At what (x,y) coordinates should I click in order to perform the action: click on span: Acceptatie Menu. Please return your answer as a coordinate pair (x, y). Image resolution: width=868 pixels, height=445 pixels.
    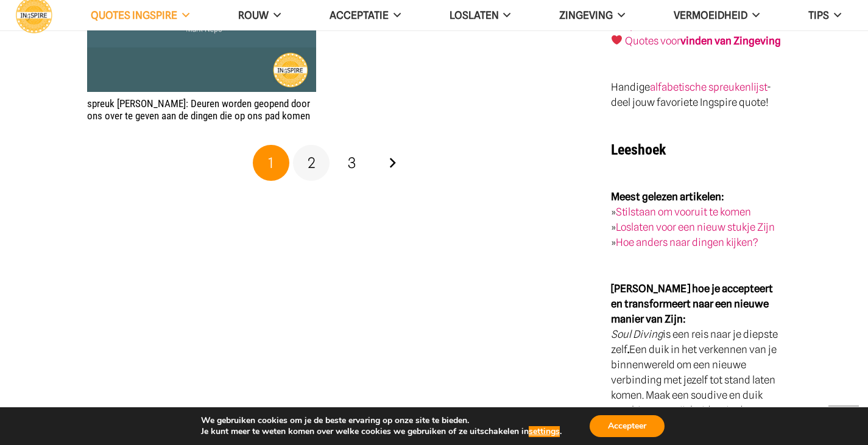
    Looking at the image, I should click on (394, 15).